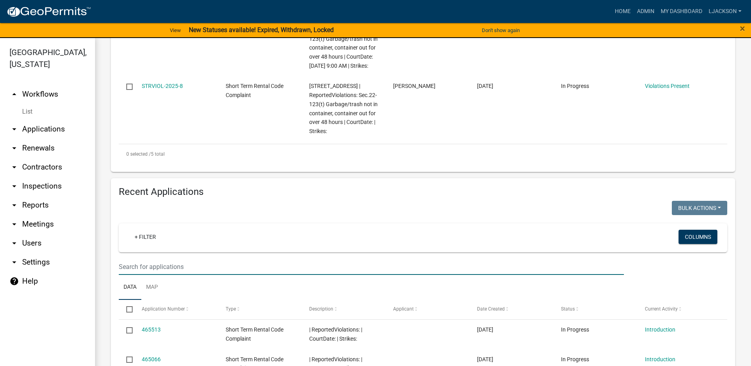  What do you see at coordinates (661, 309) in the screenshot?
I see `span: Current Activity` at bounding box center [661, 309].